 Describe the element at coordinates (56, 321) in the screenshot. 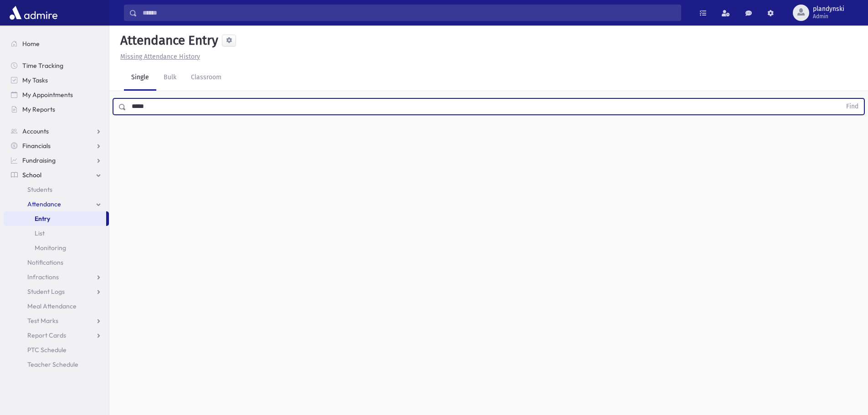

I see `a: Test Marks` at that location.